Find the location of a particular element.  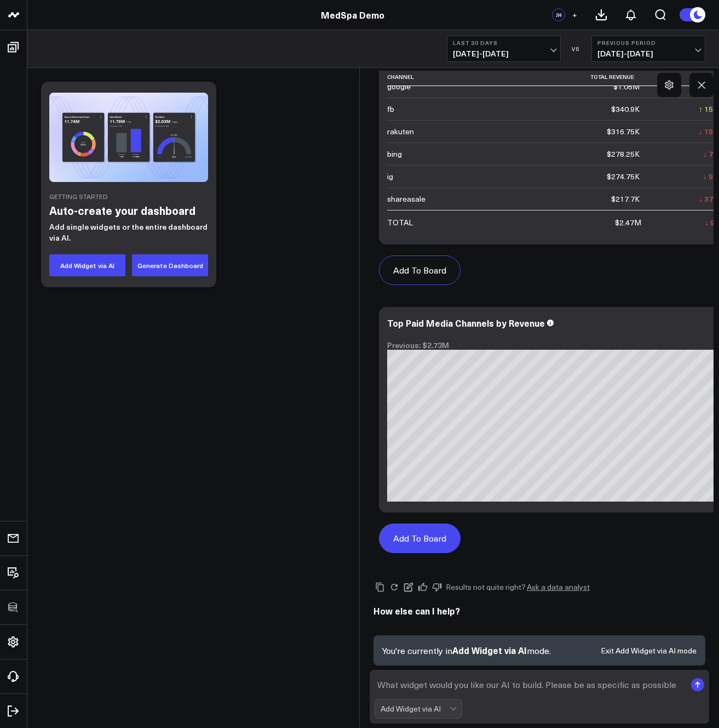

div: bing is located at coordinates (394, 154).